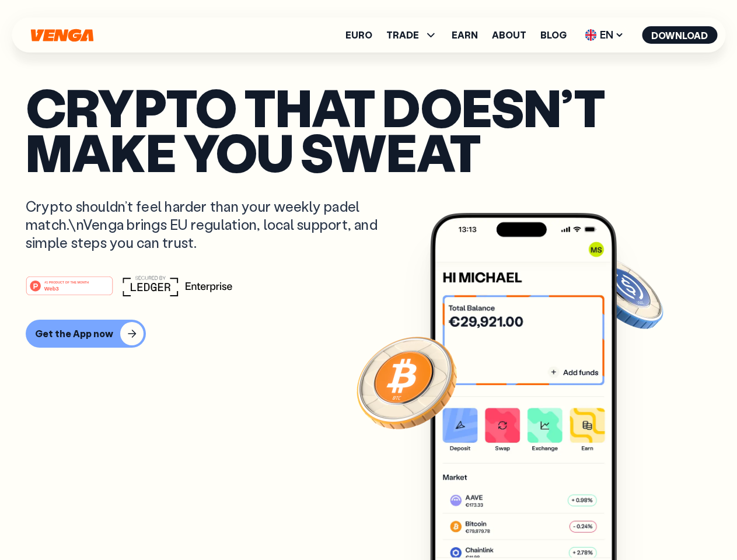 The height and width of the screenshot is (560, 737). Describe the element at coordinates (359, 35) in the screenshot. I see `a: Euro` at that location.